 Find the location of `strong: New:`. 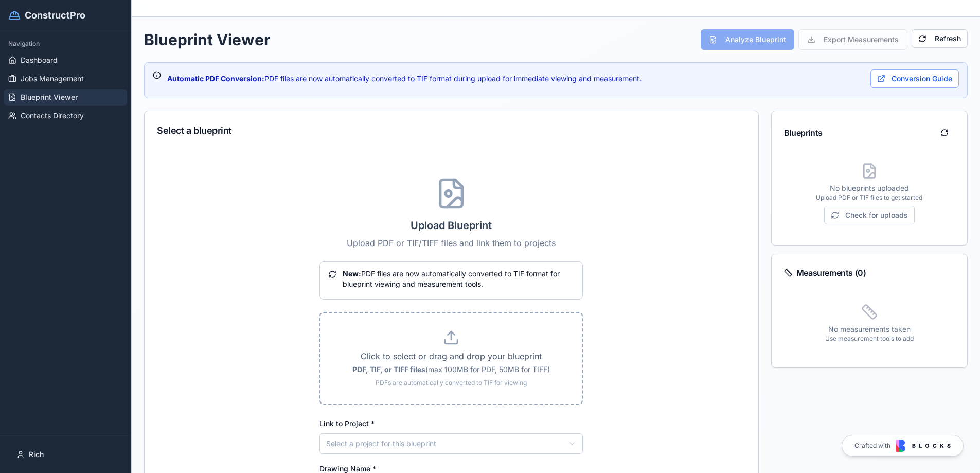

strong: New: is located at coordinates (352, 273).